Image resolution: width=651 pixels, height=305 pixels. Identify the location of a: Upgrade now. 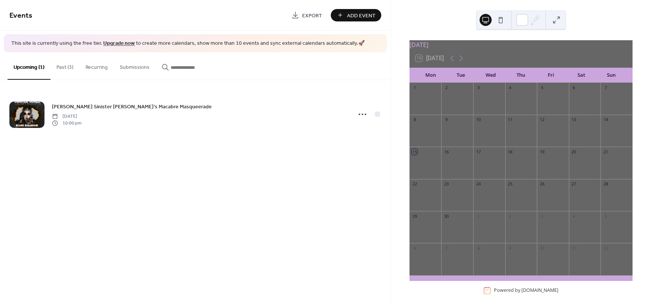
(119, 43).